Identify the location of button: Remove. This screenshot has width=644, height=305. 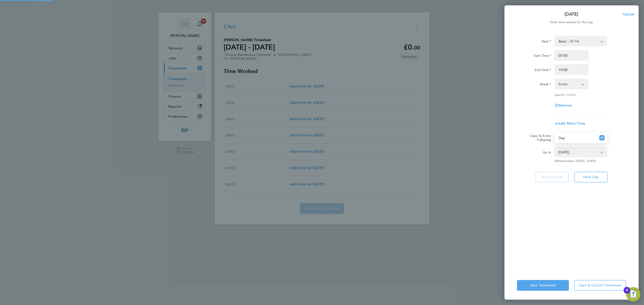
(563, 105).